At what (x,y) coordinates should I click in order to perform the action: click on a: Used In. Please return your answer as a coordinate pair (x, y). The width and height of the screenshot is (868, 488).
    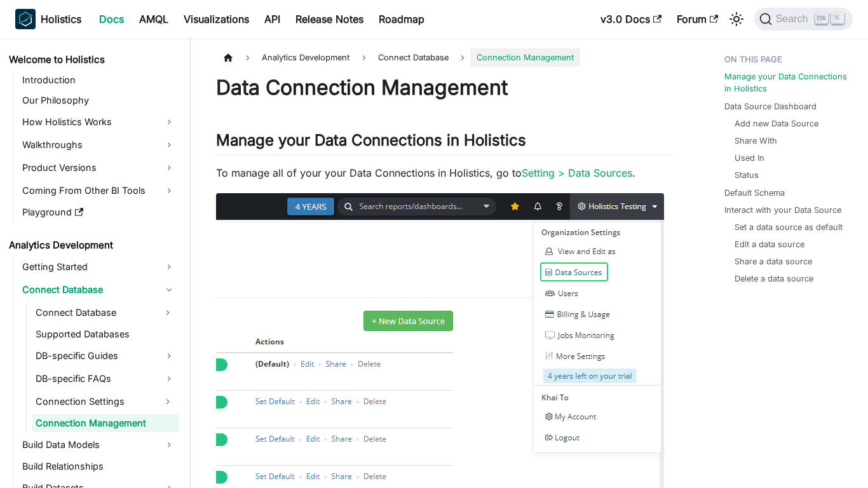
    Looking at the image, I should click on (749, 158).